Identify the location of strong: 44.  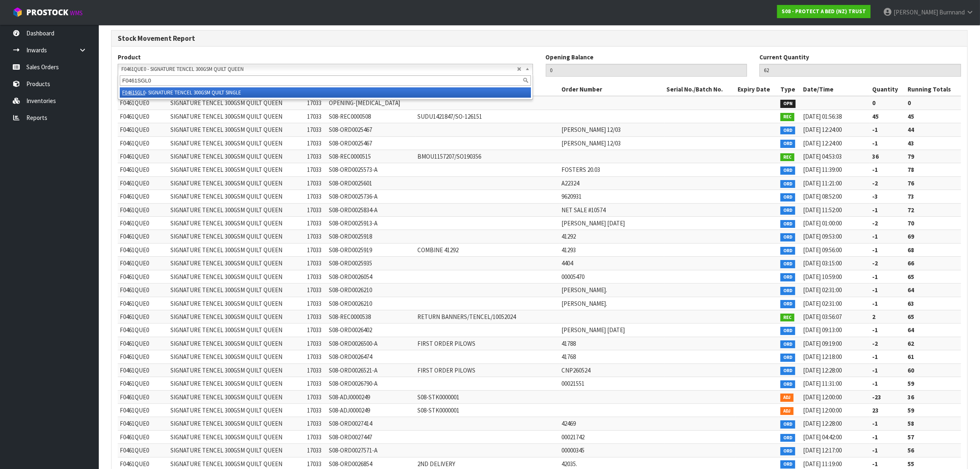
(911, 129).